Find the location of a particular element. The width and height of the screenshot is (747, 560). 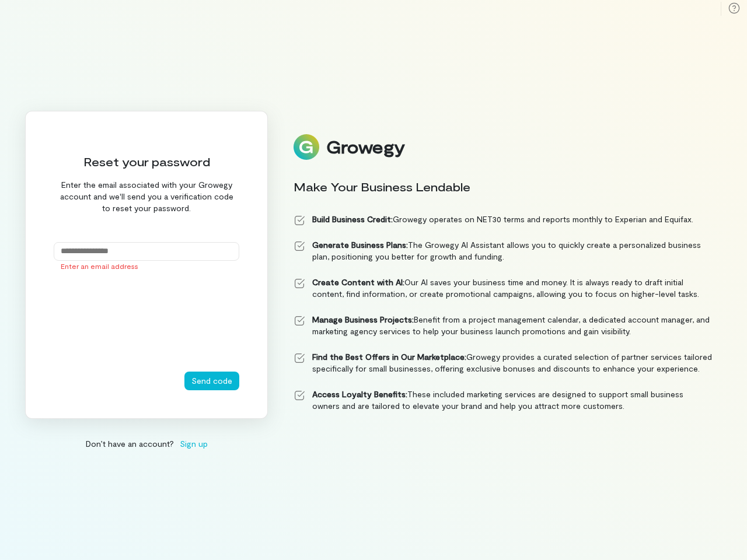

div: Make Your Business Lendable is located at coordinates (503, 186).